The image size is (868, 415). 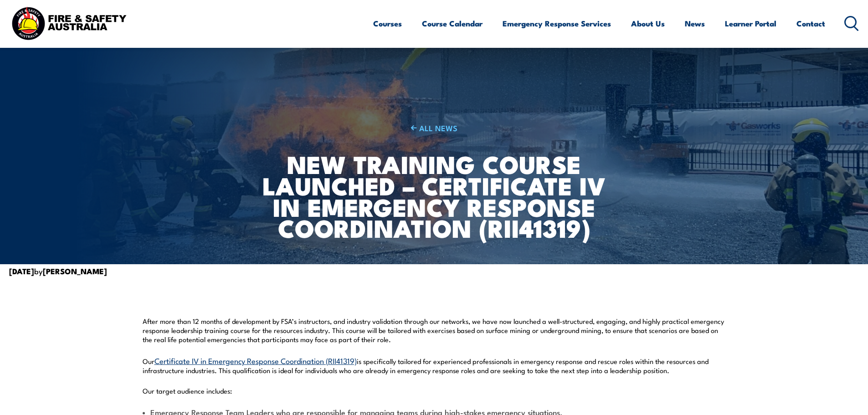 I want to click on a: Contact, so click(x=810, y=23).